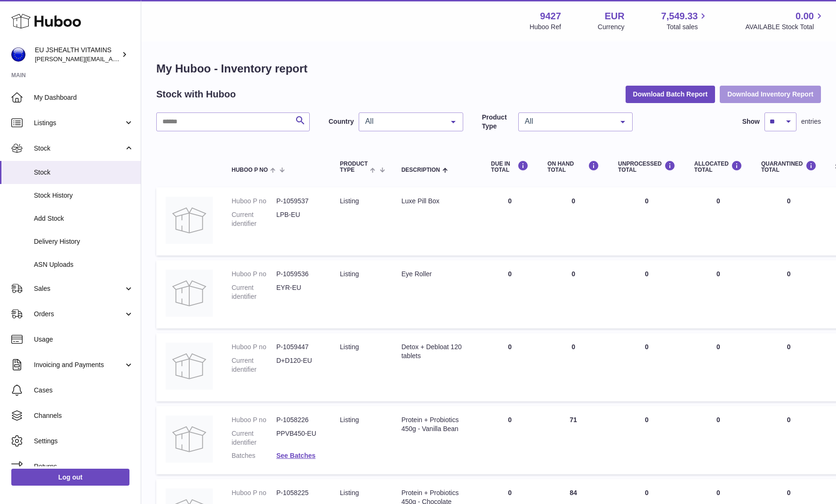  Describe the element at coordinates (550, 16) in the screenshot. I see `strong: 9427` at that location.